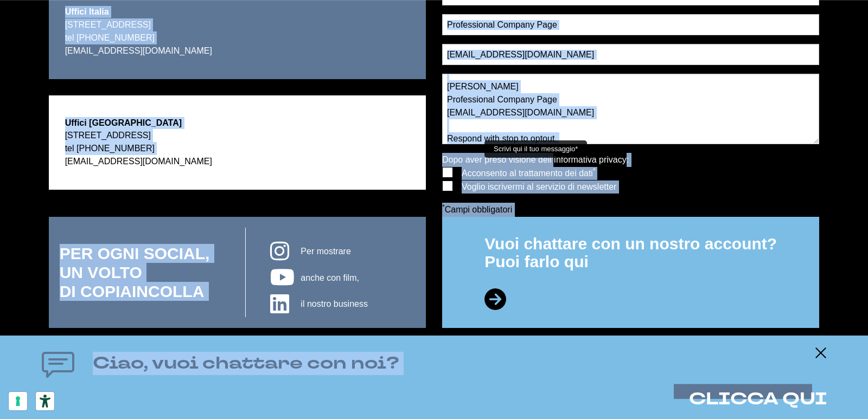 Image resolution: width=868 pixels, height=419 pixels. I want to click on p: Campi obbligatori, so click(535, 210).